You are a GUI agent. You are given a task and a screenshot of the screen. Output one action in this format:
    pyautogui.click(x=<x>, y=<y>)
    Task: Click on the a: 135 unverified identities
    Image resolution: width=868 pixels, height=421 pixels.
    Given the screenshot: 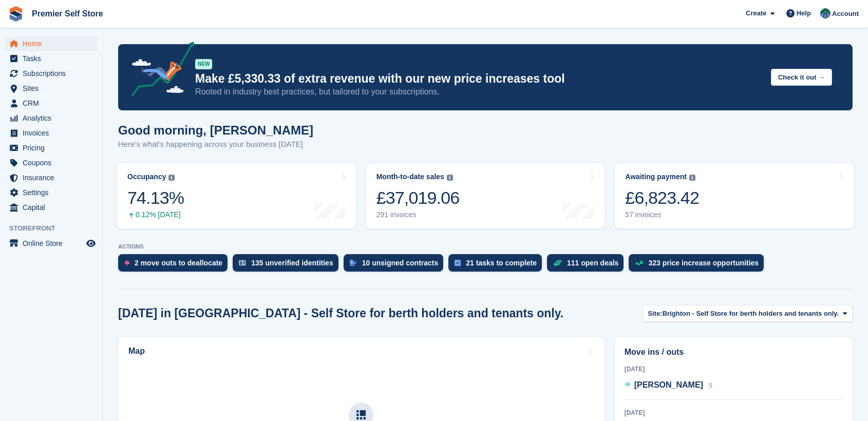 What is the action you would take?
    pyautogui.click(x=288, y=265)
    